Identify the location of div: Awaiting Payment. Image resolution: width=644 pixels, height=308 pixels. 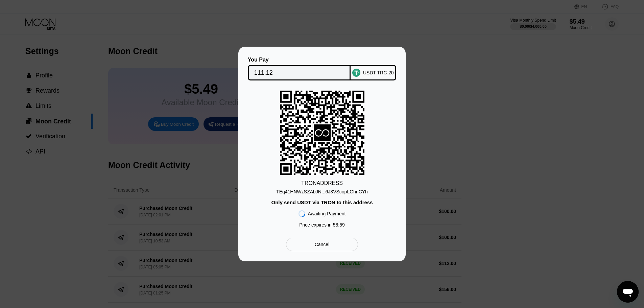
(327, 214).